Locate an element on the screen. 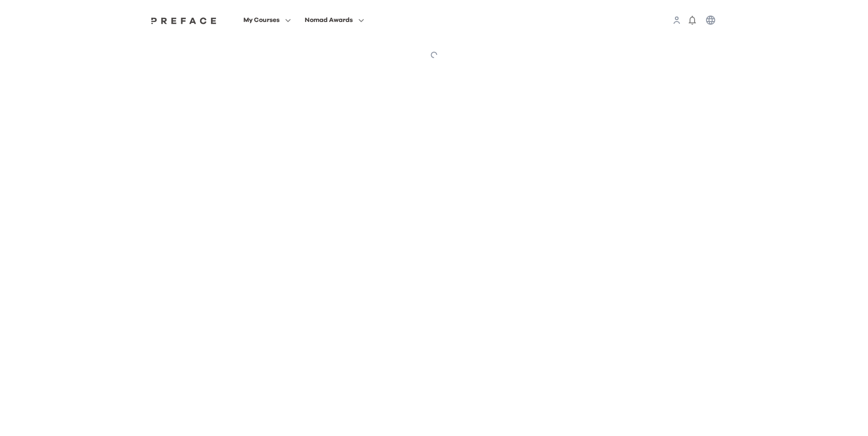 The width and height of the screenshot is (868, 436). button: Nomad Awards is located at coordinates (334, 20).